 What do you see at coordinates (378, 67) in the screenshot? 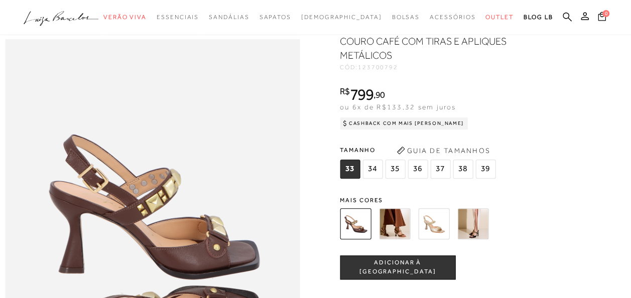
I see `span: 123700792` at bounding box center [378, 67].